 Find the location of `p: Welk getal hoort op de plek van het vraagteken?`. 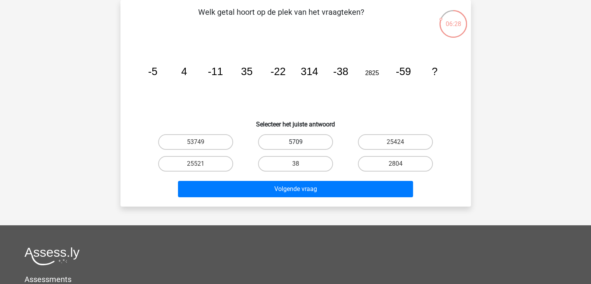

p: Welk getal hoort op de plek van het vraagteken? is located at coordinates (281, 18).